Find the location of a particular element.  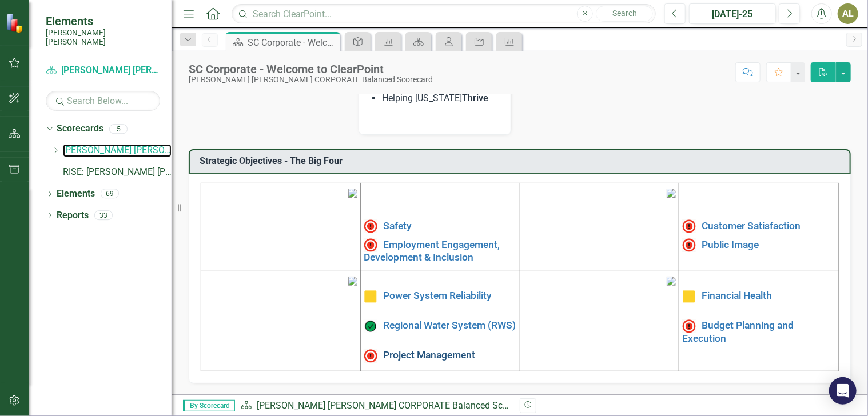

img: mceclip3%20v3.png is located at coordinates (353, 281).